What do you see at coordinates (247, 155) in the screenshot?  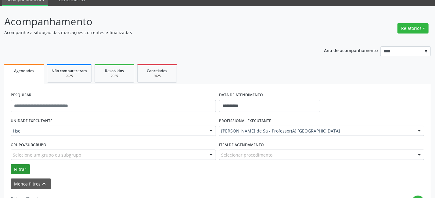 I see `span: Selecionar procedimento` at bounding box center [247, 155].